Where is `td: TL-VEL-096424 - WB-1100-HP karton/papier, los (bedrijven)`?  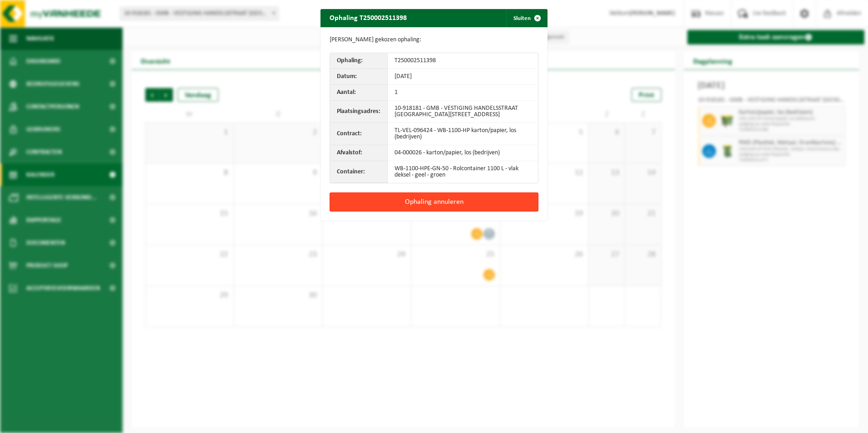 td: TL-VEL-096424 - WB-1100-HP karton/papier, los (bedrijven) is located at coordinates (462, 134).